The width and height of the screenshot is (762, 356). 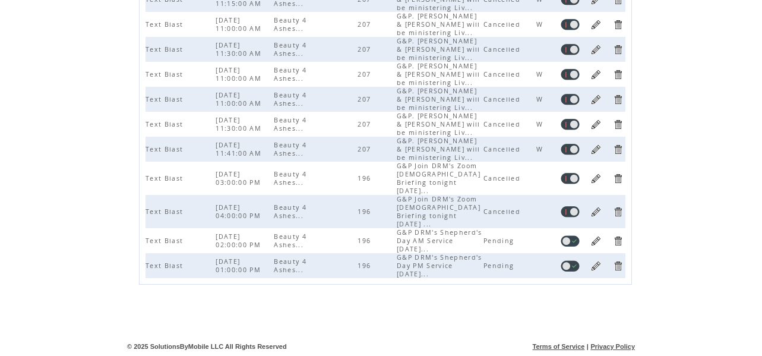 I want to click on a: Terms of Service, so click(x=559, y=346).